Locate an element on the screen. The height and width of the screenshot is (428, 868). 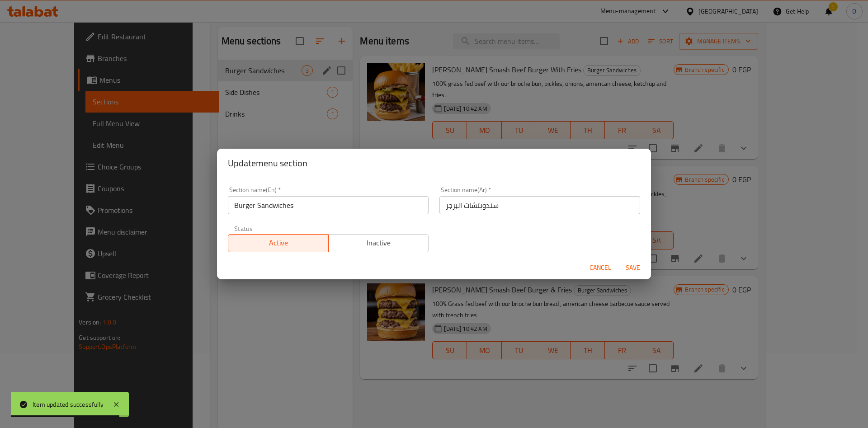
span: Cancel is located at coordinates (600, 268).